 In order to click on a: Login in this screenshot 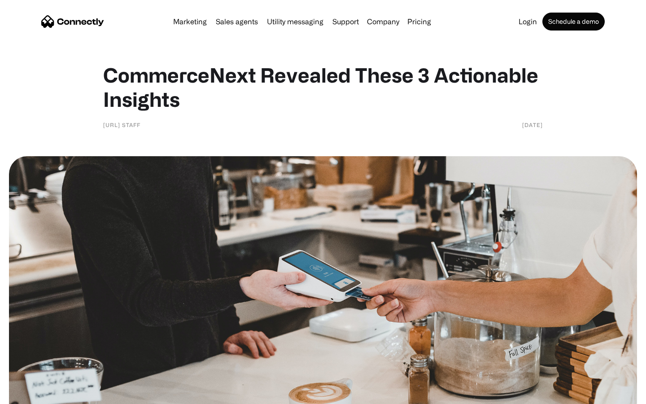, I will do `click(528, 22)`.